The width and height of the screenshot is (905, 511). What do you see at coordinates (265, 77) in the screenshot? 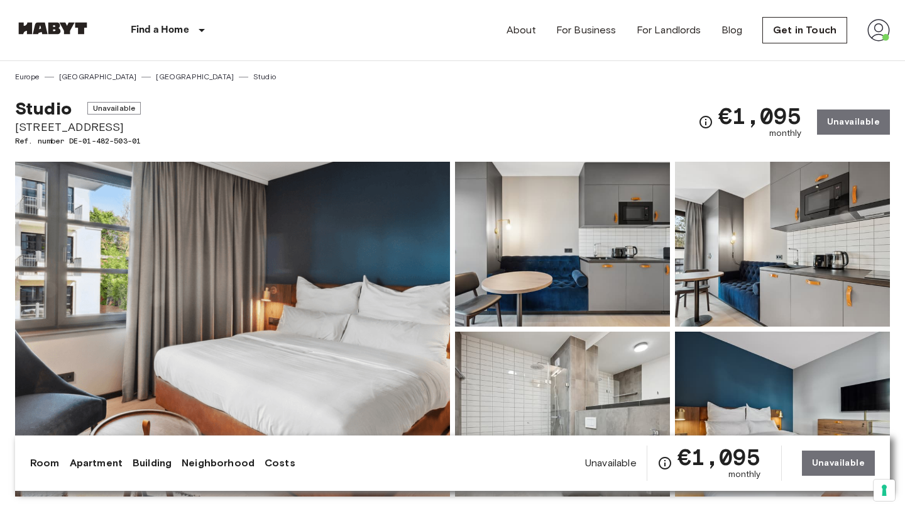
I see `a: Studio` at bounding box center [265, 77].